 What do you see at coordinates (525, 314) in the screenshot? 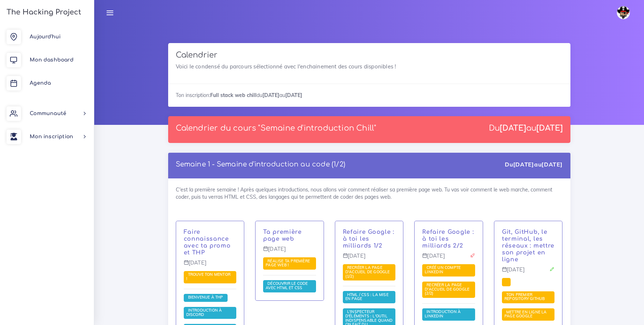
I see `a: Mettre en ligne la page Google` at bounding box center [525, 314].